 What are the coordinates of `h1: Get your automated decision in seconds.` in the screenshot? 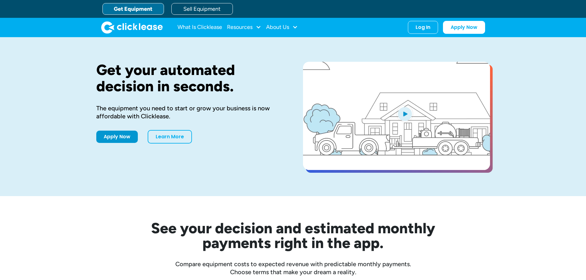 It's located at (190, 78).